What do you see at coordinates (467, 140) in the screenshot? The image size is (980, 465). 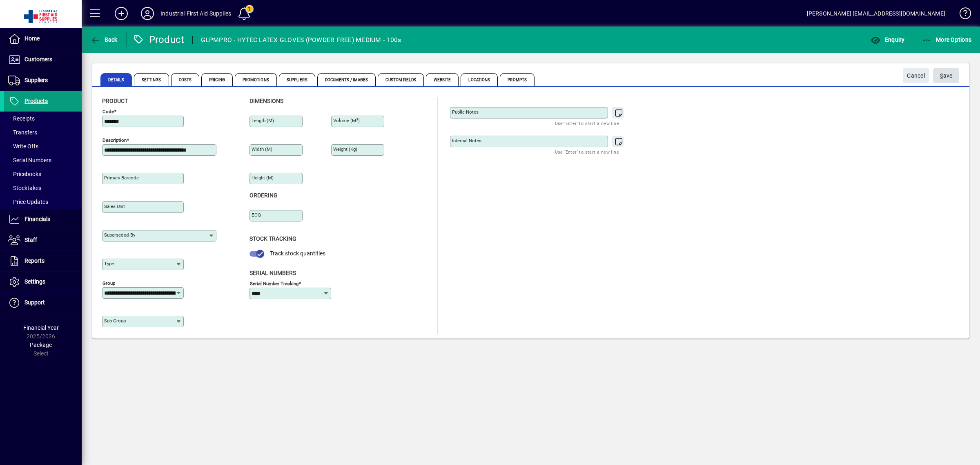 I see `mat-label: Internal Notes` at bounding box center [467, 140].